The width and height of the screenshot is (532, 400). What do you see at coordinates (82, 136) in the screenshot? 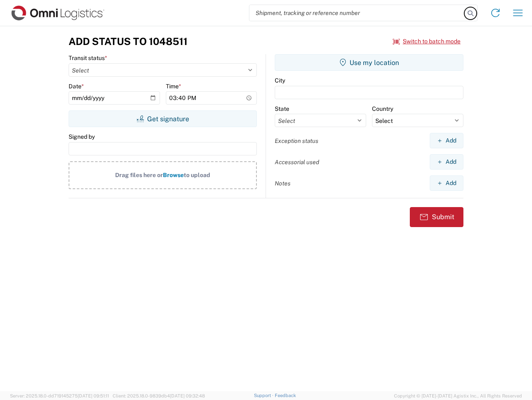
I see `label: Signed by` at bounding box center [82, 136].